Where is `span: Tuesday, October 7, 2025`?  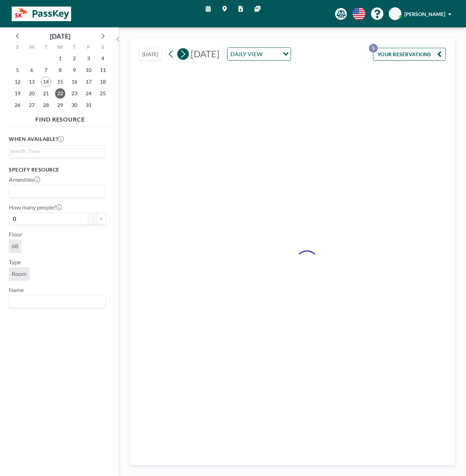 span: Tuesday, October 7, 2025 is located at coordinates (46, 70).